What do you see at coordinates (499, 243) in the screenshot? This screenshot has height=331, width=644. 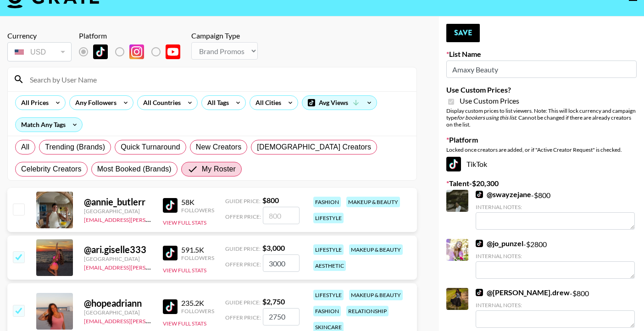 I see `a: @jo_punzel` at bounding box center [499, 243].